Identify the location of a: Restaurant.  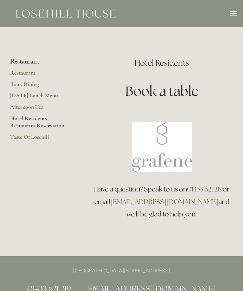
(40, 75).